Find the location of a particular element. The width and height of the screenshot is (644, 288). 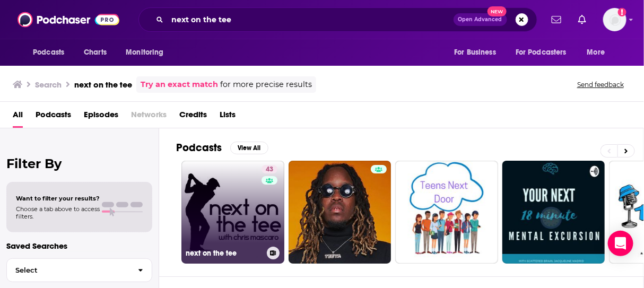

span: Lists is located at coordinates (228, 116).